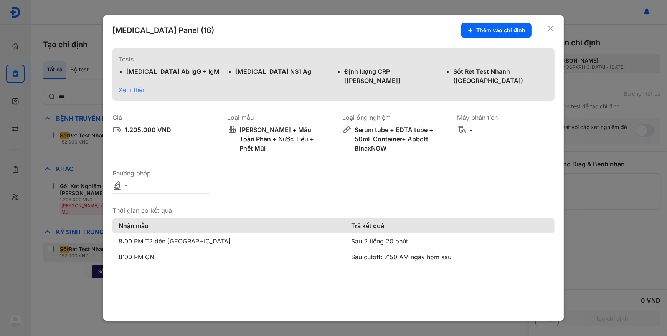 Image resolution: width=667 pixels, height=336 pixels. What do you see at coordinates (506, 117) in the screenshot?
I see `div: Máy phân tích` at bounding box center [506, 117].